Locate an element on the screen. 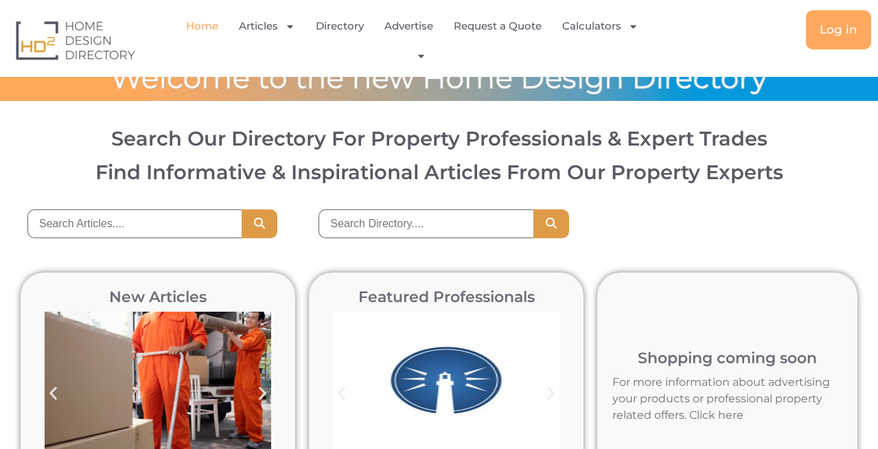 The height and width of the screenshot is (449, 878). a: Home is located at coordinates (202, 26).